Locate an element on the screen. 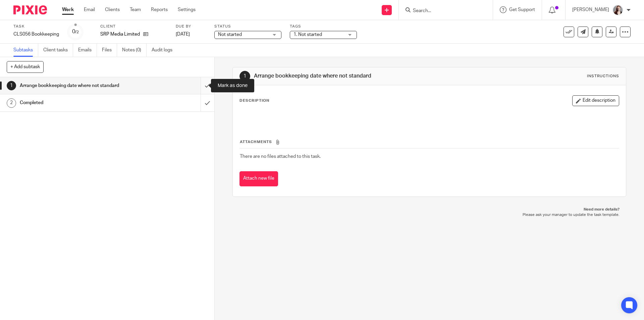 This screenshot has height=320, width=644. label: Due by is located at coordinates (191, 27).